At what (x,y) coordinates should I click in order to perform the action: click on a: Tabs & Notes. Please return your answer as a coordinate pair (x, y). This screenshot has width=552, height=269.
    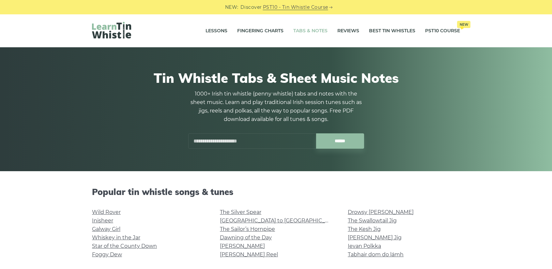
    Looking at the image, I should click on (311, 31).